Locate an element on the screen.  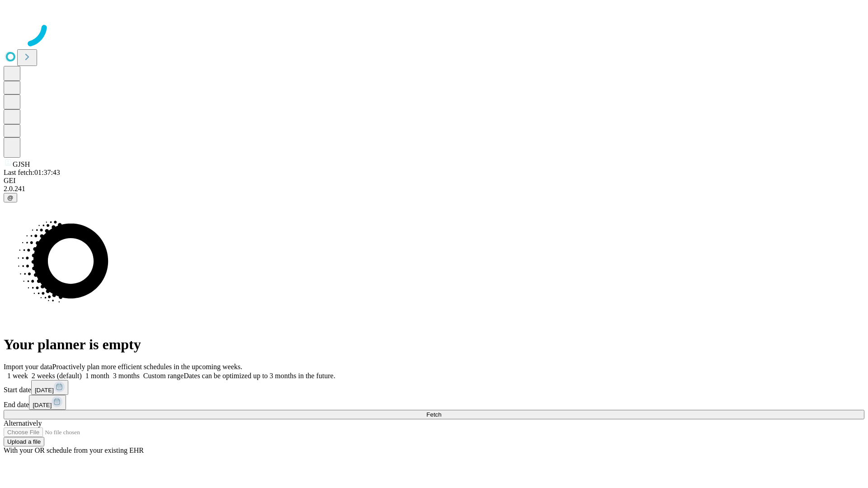
span: Proactively plan more efficient schedules in the upcoming weeks. is located at coordinates (148, 366).